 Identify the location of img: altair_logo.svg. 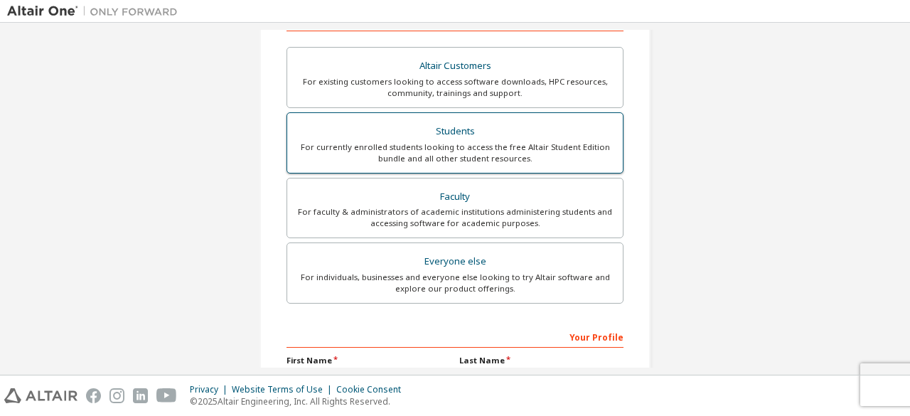
(41, 395).